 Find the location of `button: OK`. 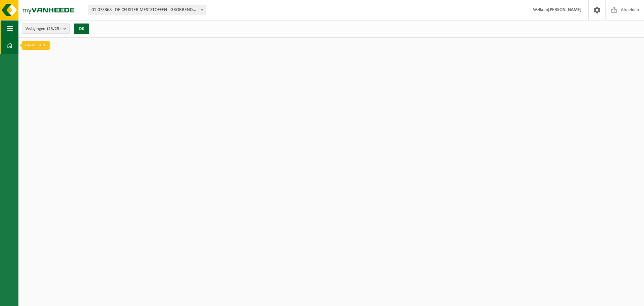

button: OK is located at coordinates (81, 29).